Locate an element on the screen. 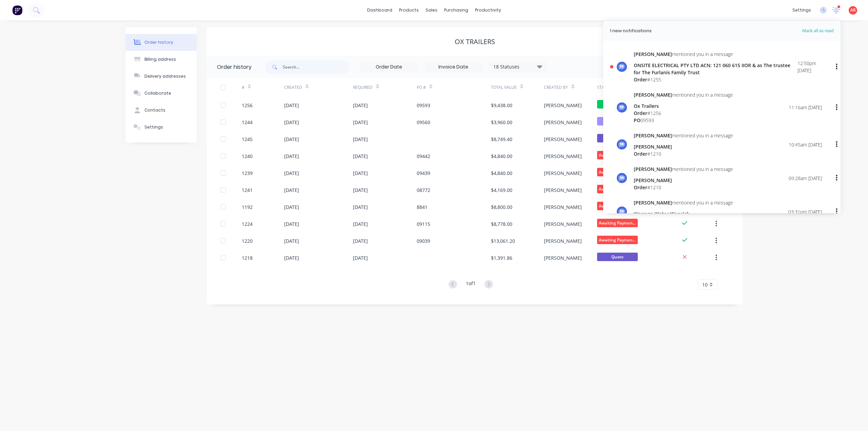  div: settings is located at coordinates (801, 10).